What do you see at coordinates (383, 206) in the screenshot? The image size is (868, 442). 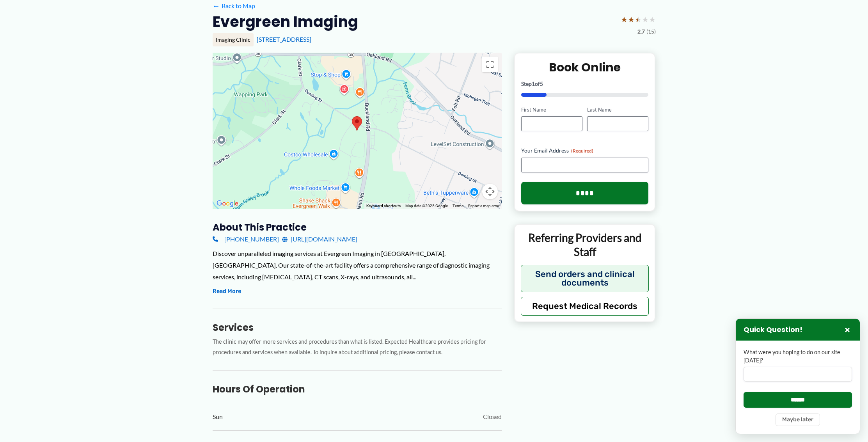 I see `button: Keyboard shortcuts` at bounding box center [383, 206].